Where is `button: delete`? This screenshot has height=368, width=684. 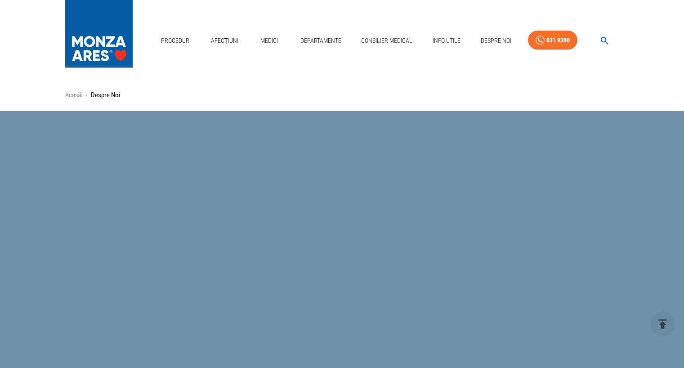
button: delete is located at coordinates (663, 323).